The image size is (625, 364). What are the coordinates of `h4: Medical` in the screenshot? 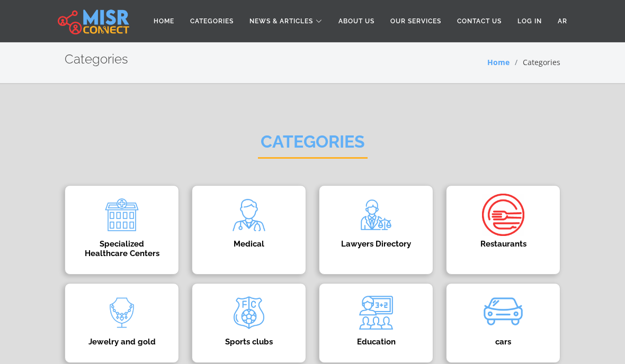 It's located at (249, 244).